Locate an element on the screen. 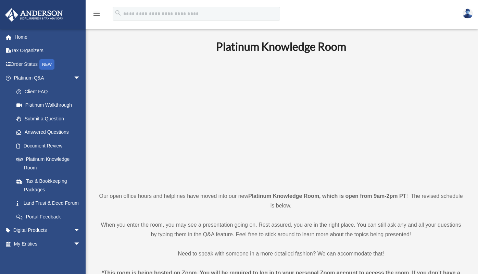 This screenshot has height=274, width=478. a: menu is located at coordinates (97, 15).